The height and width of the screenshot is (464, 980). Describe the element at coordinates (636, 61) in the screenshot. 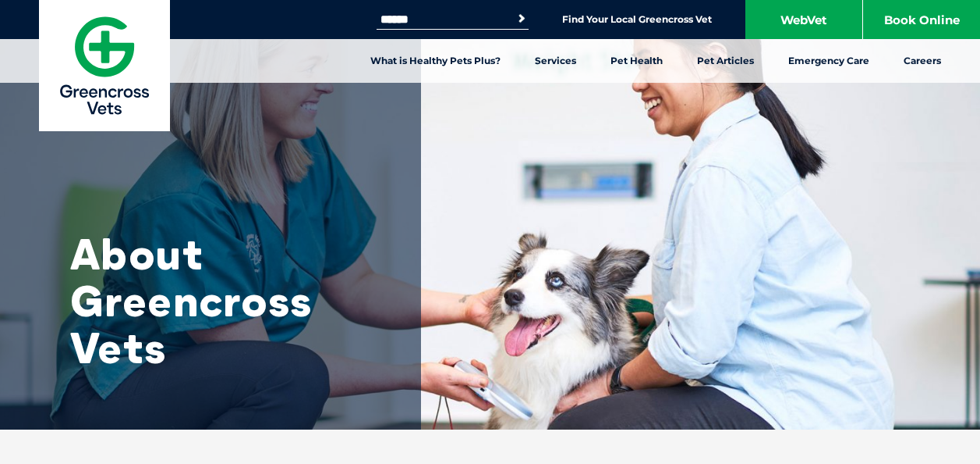

I see `a: Pet Health` at that location.